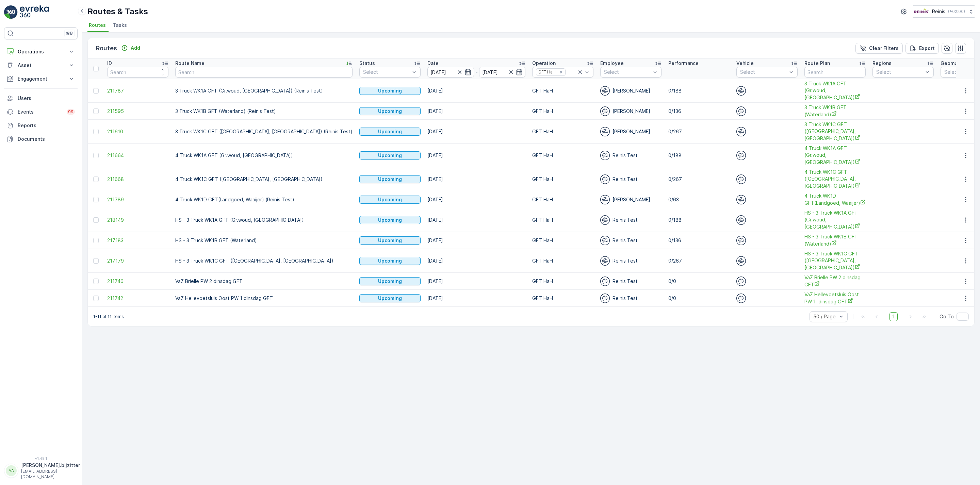  Describe the element at coordinates (138, 240) in the screenshot. I see `span: 217183` at that location.